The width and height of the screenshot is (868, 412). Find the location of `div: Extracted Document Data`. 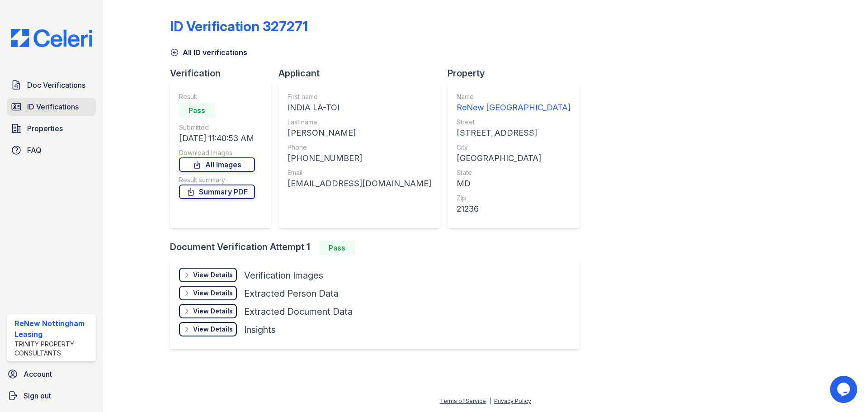

div: Extracted Document Data is located at coordinates (298, 311).